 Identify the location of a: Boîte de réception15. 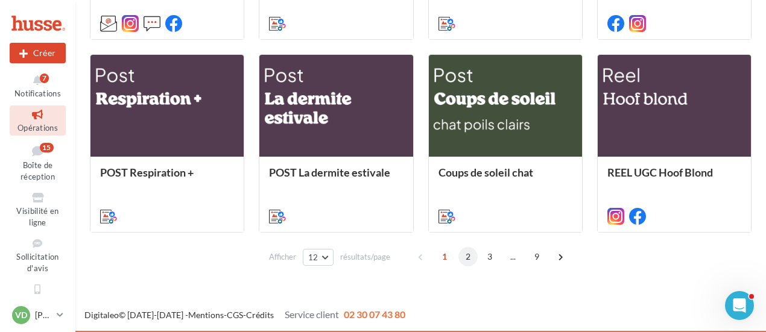
(37, 162).